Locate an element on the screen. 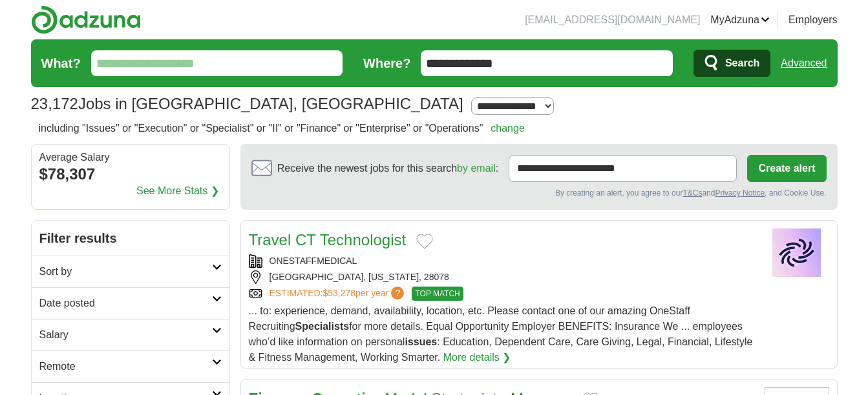  label: Where? is located at coordinates (387, 64).